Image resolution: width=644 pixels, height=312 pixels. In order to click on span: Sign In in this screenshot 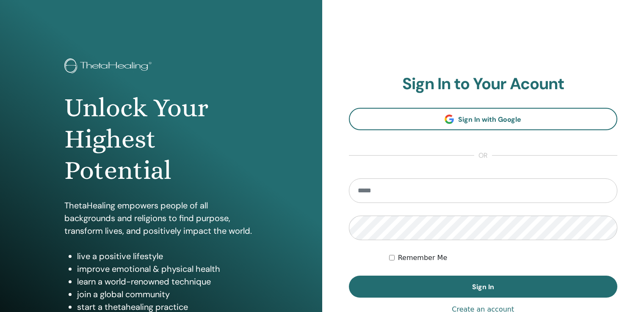, I will do `click(483, 286)`.